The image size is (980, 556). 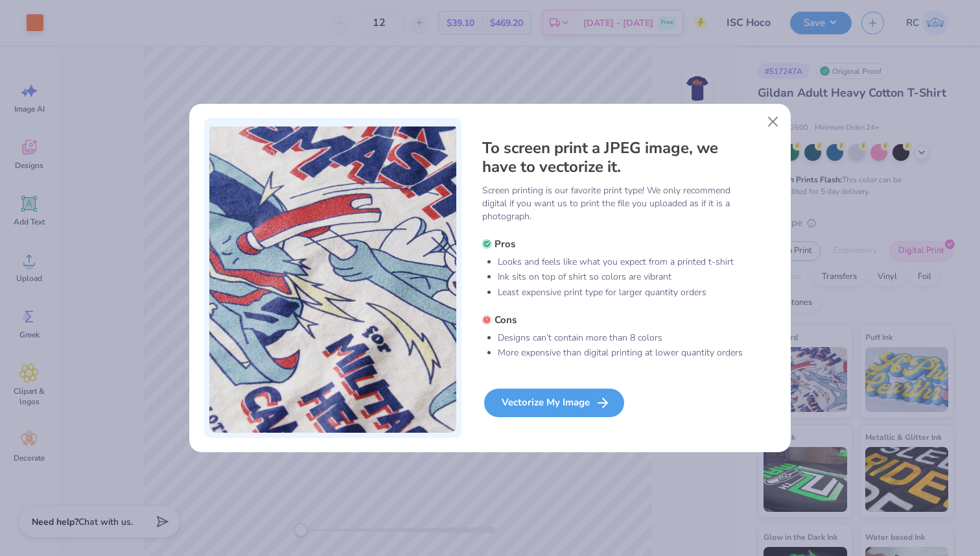 What do you see at coordinates (614, 157) in the screenshot?
I see `h4: To screen print a JPEG image, we have to vectorize it.` at bounding box center [614, 157].